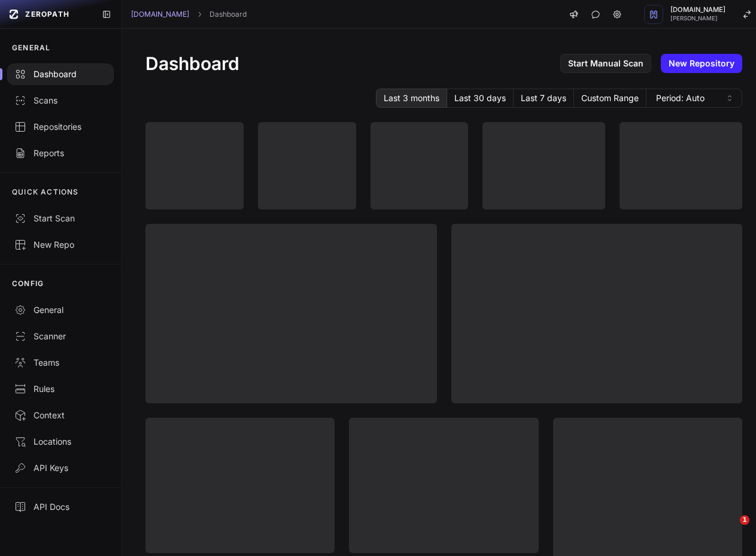 Image resolution: width=756 pixels, height=556 pixels. I want to click on a: Dashboard, so click(228, 14).